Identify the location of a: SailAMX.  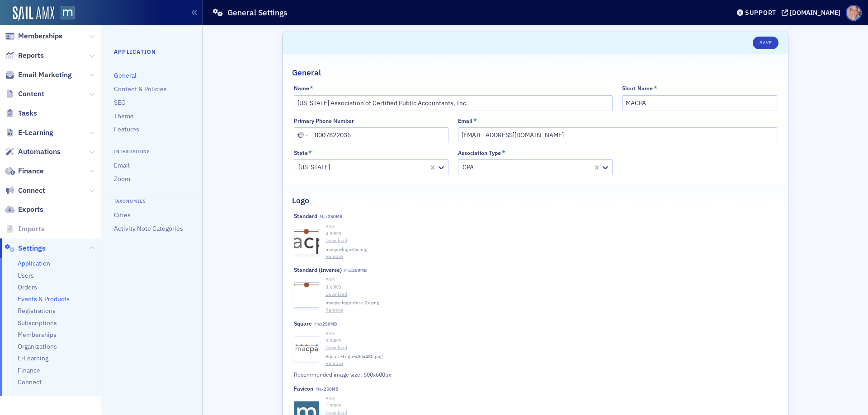
(33, 13).